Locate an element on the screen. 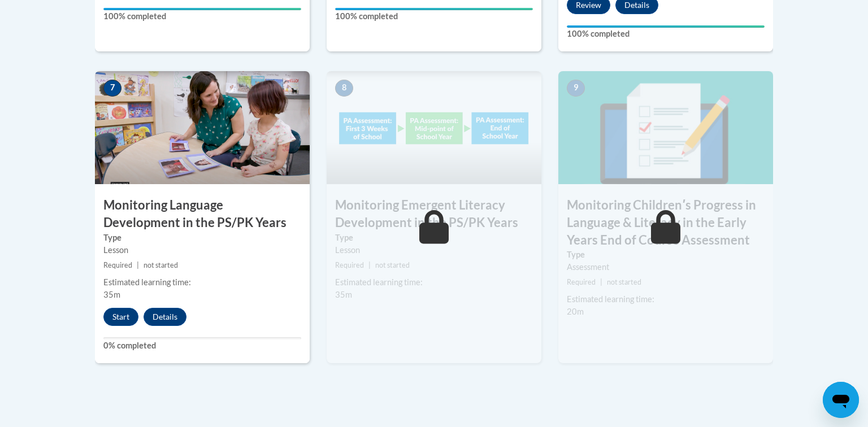 This screenshot has height=427, width=868. h3: Monitoring Childrenʹs Progress in Language & Literacy in the Early Years End of Course Assessment is located at coordinates (666, 223).